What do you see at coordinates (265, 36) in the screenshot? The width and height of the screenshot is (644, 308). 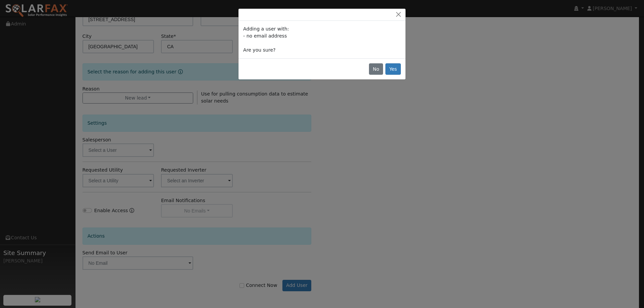 I see `span: - no email address` at bounding box center [265, 36].